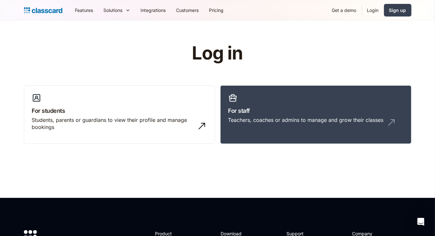  What do you see at coordinates (153, 10) in the screenshot?
I see `a: Integrations` at bounding box center [153, 10].